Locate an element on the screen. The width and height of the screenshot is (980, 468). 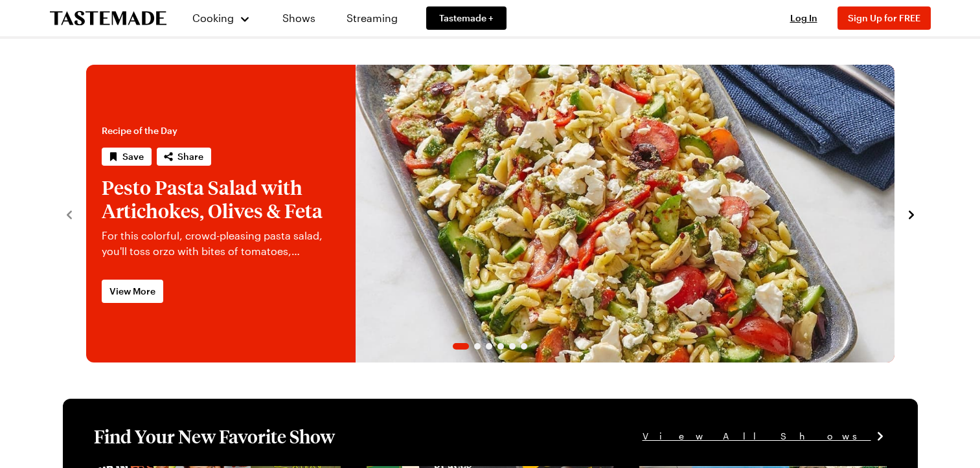
span: Log In is located at coordinates (804, 17).